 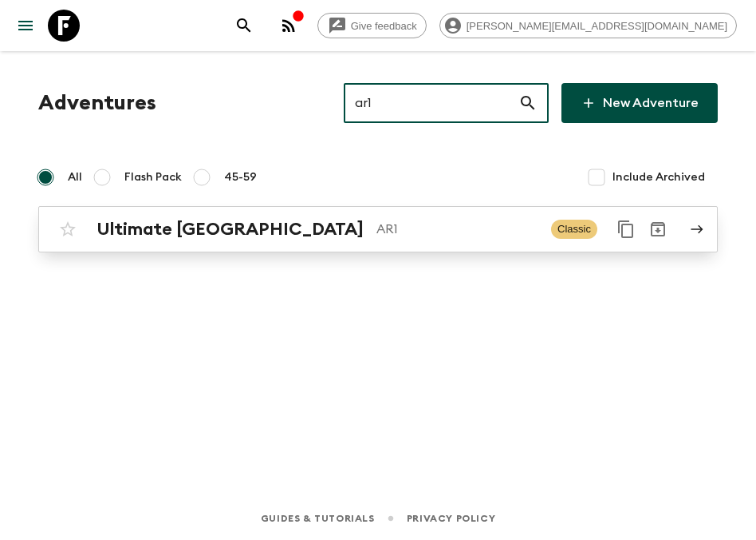 I want to click on a: New Adventure, so click(x=640, y=103).